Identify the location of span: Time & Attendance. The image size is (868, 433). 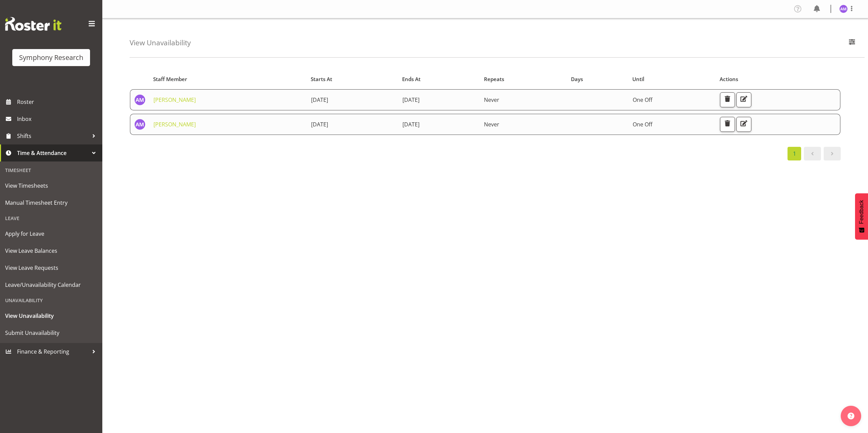
(53, 153).